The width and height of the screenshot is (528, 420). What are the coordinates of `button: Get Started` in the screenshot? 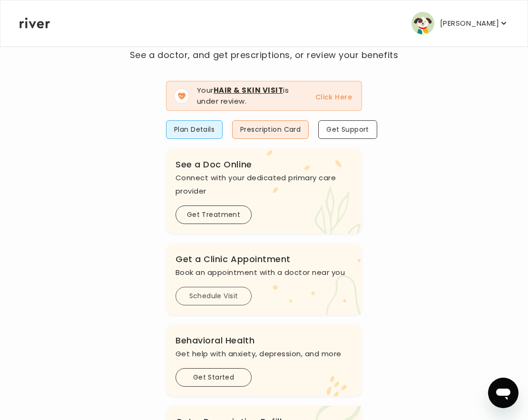 It's located at (214, 377).